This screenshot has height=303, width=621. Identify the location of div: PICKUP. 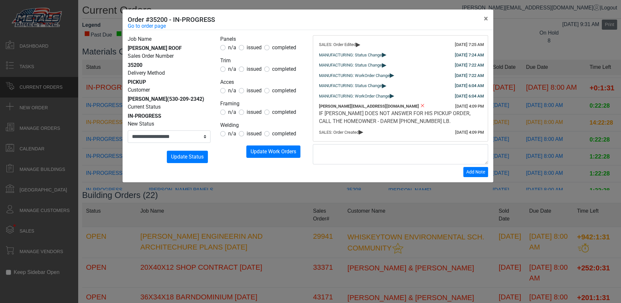
(169, 82).